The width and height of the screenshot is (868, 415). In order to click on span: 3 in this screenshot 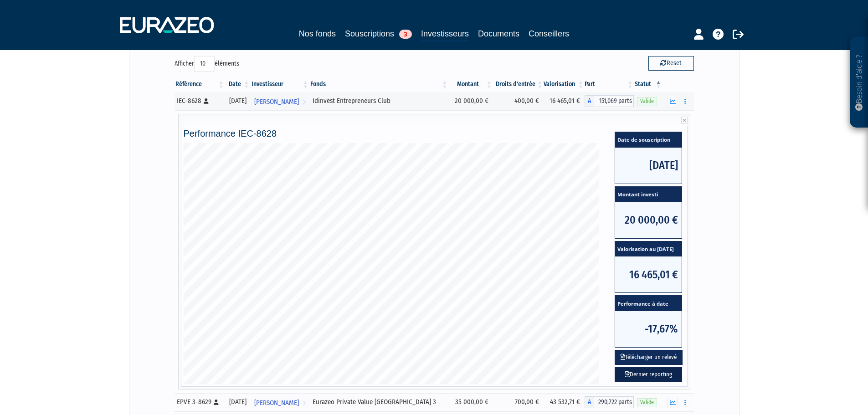, I will do `click(405, 34)`.